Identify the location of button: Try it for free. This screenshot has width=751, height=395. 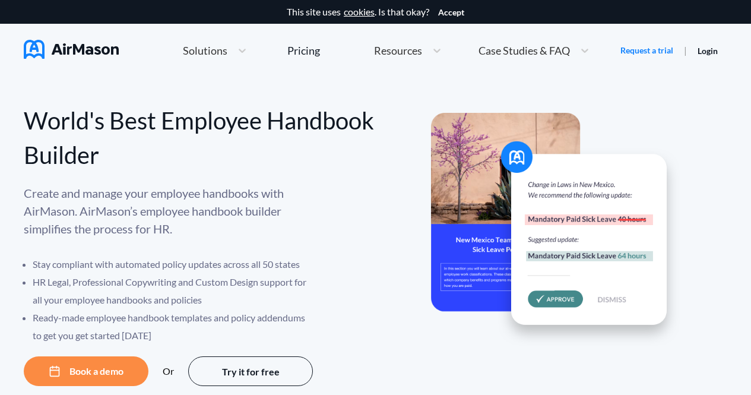
(251, 371).